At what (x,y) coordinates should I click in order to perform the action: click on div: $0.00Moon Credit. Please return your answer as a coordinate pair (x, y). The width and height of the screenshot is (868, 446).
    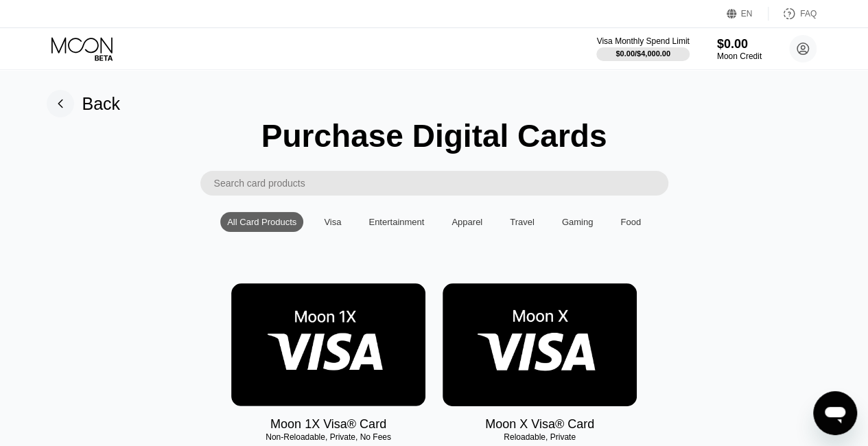
    Looking at the image, I should click on (739, 49).